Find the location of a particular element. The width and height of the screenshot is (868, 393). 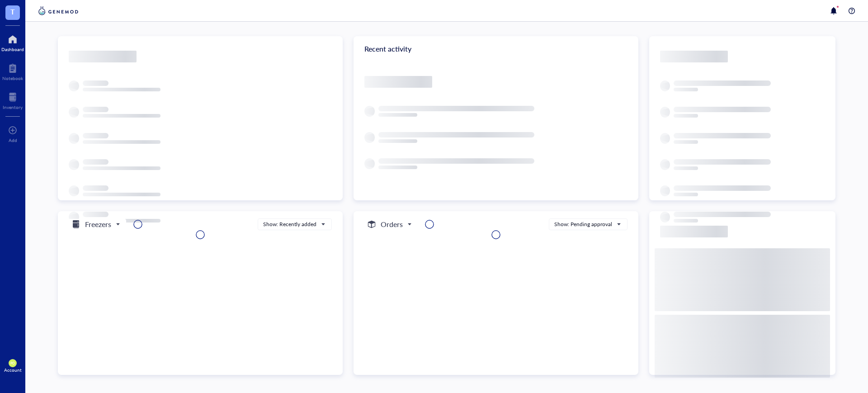

div: Show: Recently added is located at coordinates (290, 225).